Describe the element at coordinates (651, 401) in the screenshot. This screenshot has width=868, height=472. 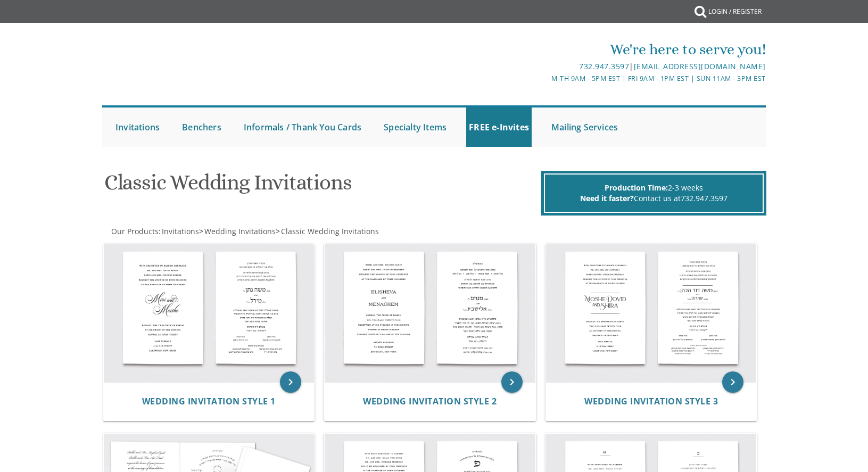
I see `a: Wedding Invitation Style 3` at that location.